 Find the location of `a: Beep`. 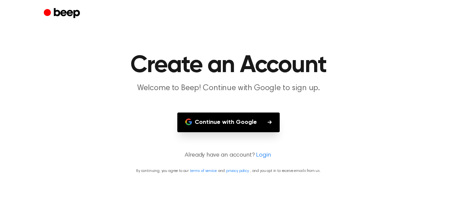

a: Beep is located at coordinates (63, 13).